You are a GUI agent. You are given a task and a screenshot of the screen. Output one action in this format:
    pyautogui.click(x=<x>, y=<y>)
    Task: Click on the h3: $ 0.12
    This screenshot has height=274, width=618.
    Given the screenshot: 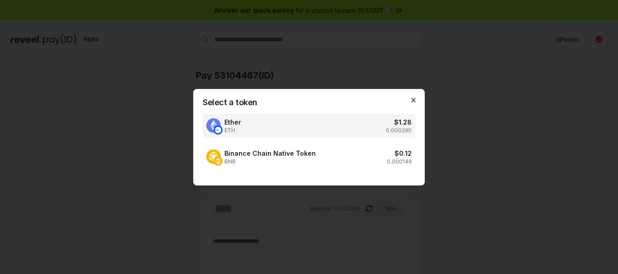 What is the action you would take?
    pyautogui.click(x=403, y=153)
    